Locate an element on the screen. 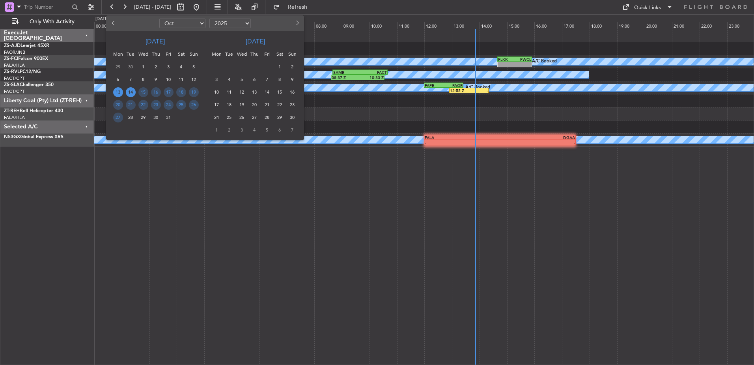  span: 24 is located at coordinates (168, 105).